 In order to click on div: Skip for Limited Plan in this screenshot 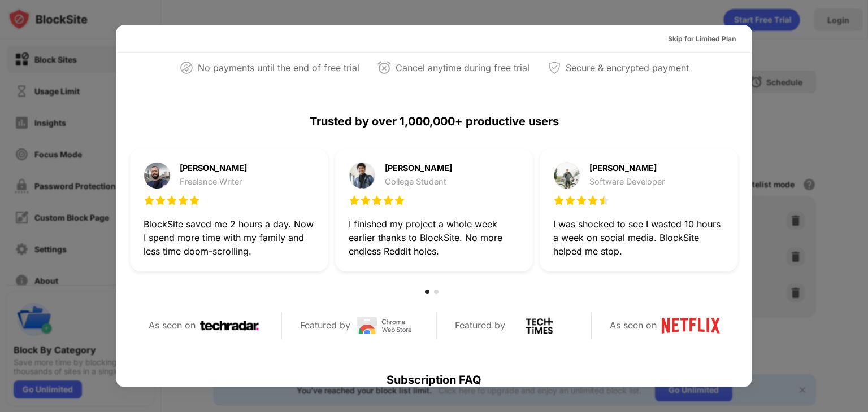, I will do `click(702, 39)`.